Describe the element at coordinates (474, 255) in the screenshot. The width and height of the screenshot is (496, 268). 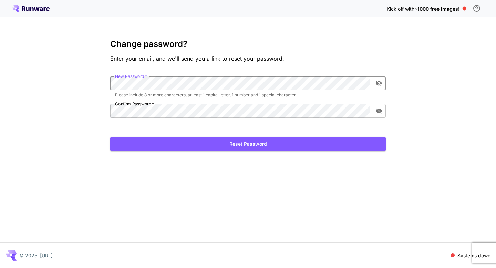
I see `p: Systems down` at that location.